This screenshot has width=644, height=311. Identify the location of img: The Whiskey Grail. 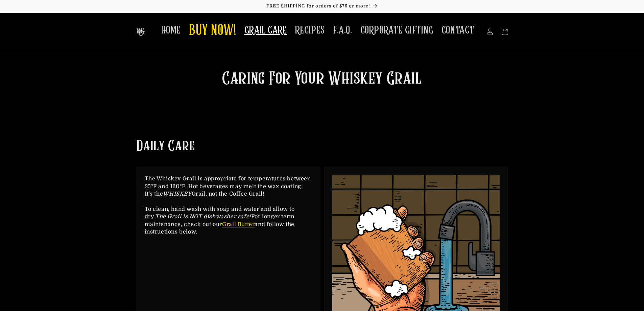
(140, 32).